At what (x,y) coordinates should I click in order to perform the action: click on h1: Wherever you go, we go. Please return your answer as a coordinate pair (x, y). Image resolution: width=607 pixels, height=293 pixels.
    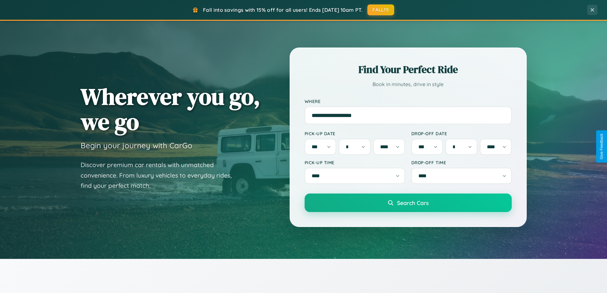
    Looking at the image, I should click on (171, 109).